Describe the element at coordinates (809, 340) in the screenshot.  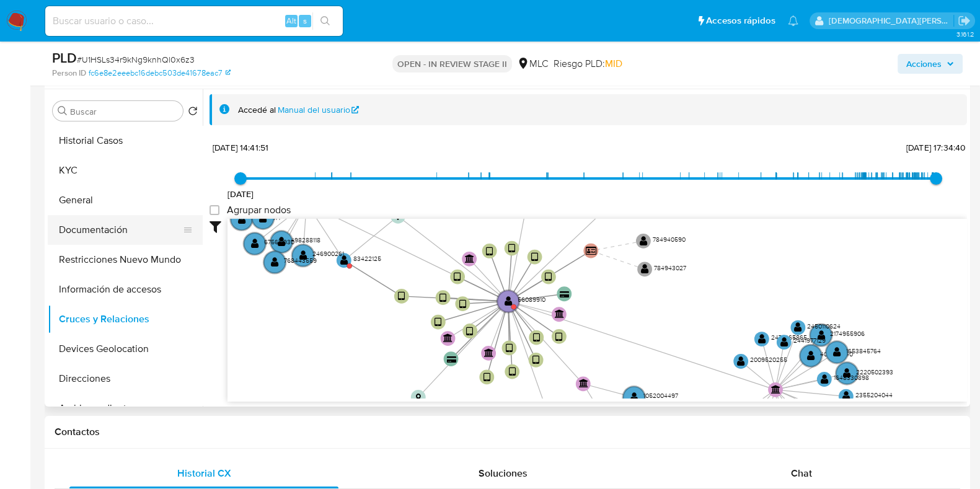
I see `text: 2441977129` at that location.